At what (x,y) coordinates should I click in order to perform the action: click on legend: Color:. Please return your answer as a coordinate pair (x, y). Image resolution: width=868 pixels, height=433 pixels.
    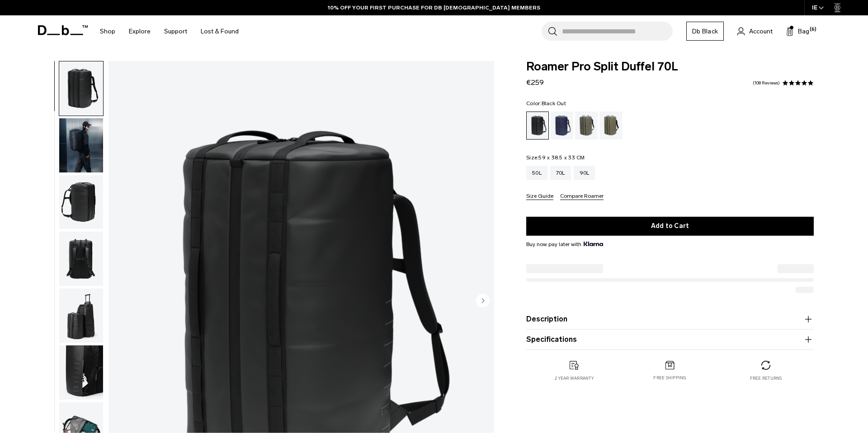
    Looking at the image, I should click on (546, 104).